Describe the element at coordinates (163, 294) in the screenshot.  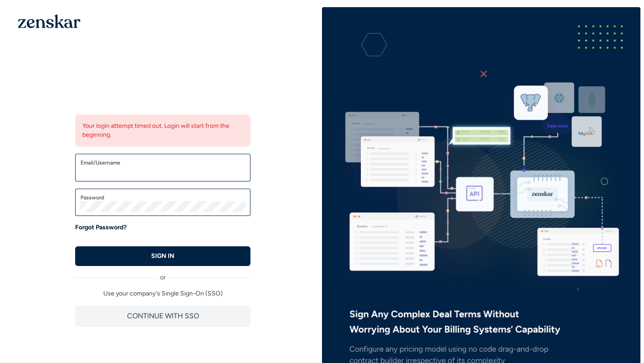
I see `p: Use your company's Single Sign-On (SSO)` at that location.